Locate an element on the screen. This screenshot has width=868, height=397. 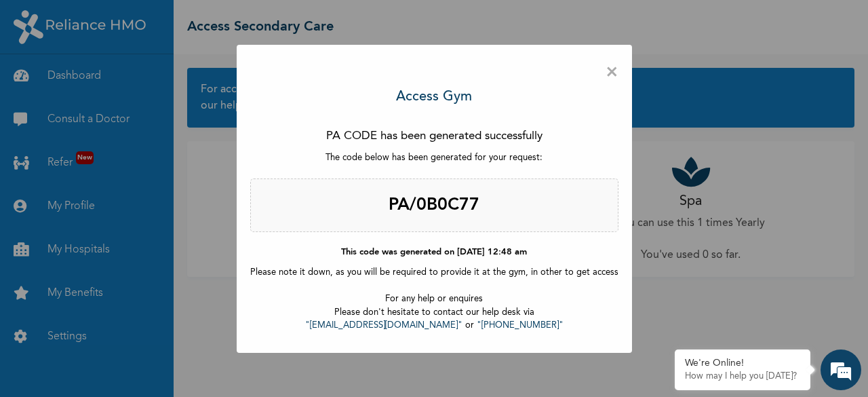
div: FAQs is located at coordinates (196, 349).